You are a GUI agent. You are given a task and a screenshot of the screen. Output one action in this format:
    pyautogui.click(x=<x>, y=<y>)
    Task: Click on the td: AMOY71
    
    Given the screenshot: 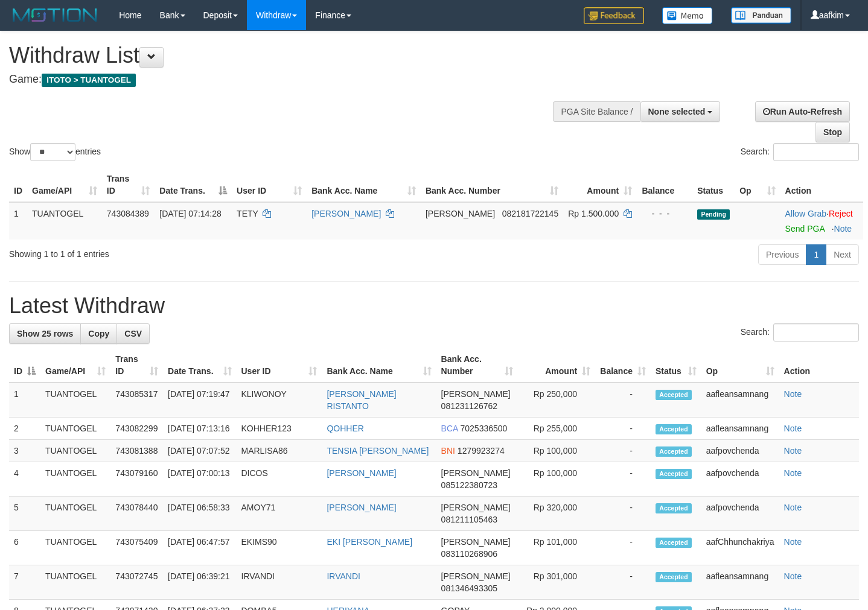 What is the action you would take?
    pyautogui.click(x=279, y=514)
    